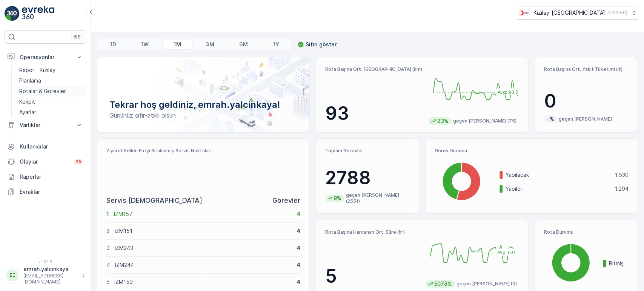  What do you see at coordinates (45, 125) in the screenshot?
I see `button: Varlıklar` at bounding box center [45, 125].